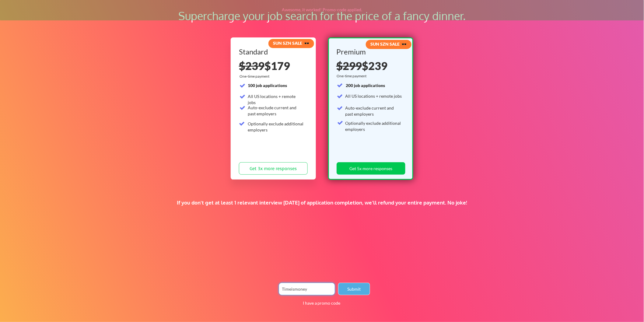  I want to click on strong: 200 job applications, so click(365, 85).